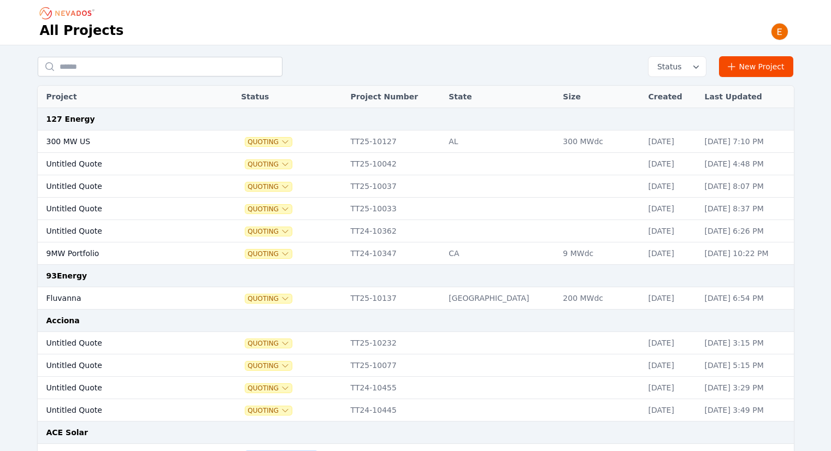 The image size is (831, 451). What do you see at coordinates (394, 388) in the screenshot?
I see `td: TT24-10455` at bounding box center [394, 388].